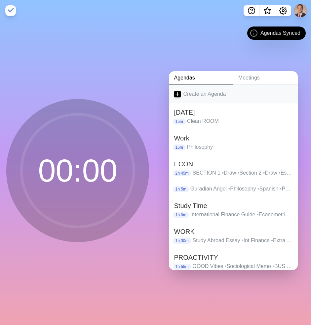 This screenshot has width=311, height=325. I want to click on p: 1h 5m, so click(181, 189).